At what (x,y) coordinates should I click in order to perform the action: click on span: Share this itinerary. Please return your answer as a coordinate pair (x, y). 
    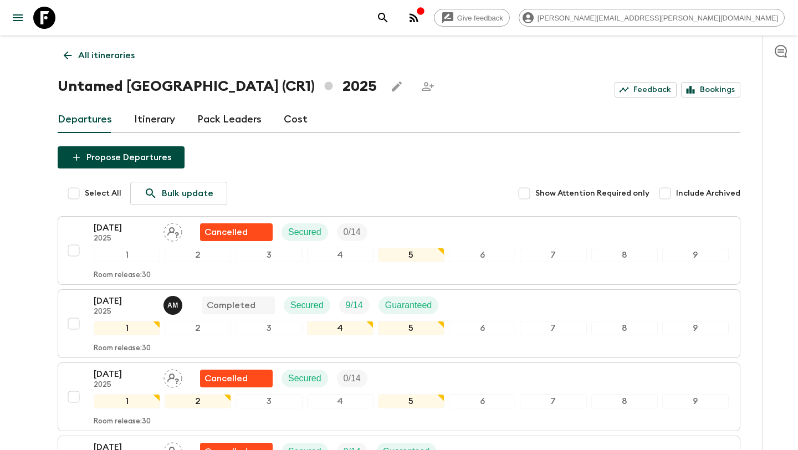
    Looking at the image, I should click on (428, 86).